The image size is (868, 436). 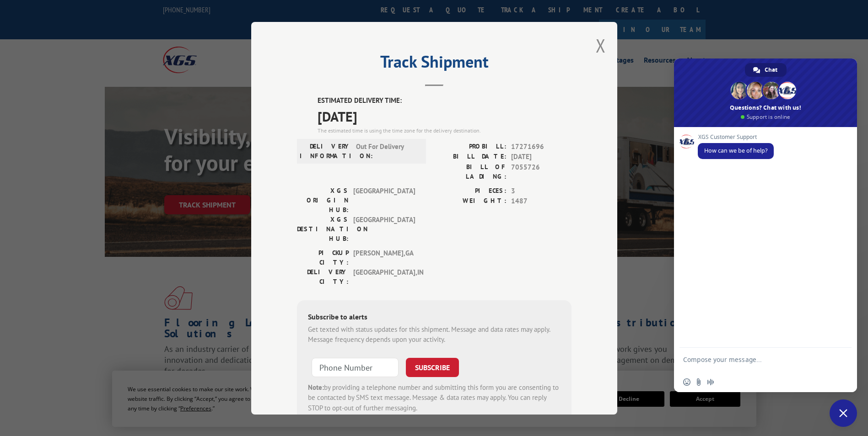 I want to click on span: XGS Customer Support, so click(x=736, y=138).